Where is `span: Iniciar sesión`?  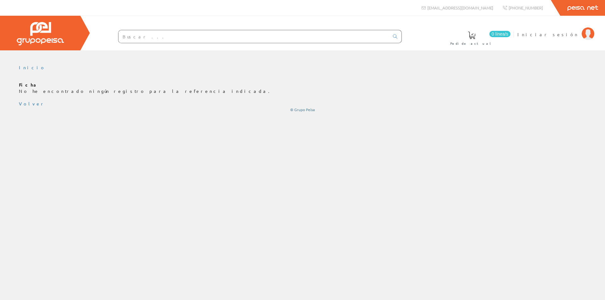
span: Iniciar sesión is located at coordinates (548, 34).